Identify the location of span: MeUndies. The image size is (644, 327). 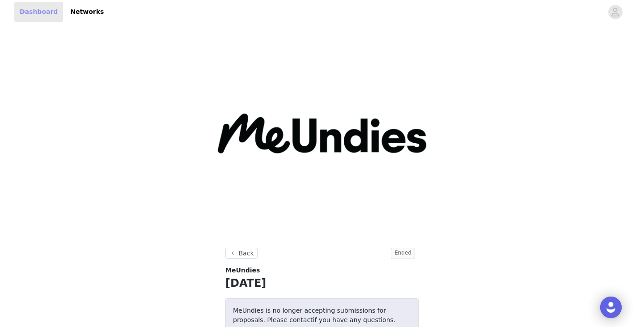
(243, 270).